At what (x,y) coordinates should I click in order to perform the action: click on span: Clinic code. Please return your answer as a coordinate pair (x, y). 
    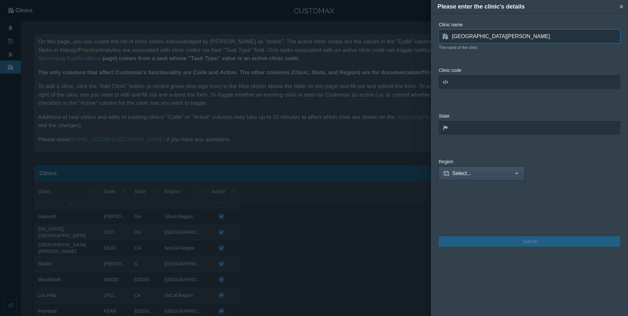
    Looking at the image, I should click on (450, 70).